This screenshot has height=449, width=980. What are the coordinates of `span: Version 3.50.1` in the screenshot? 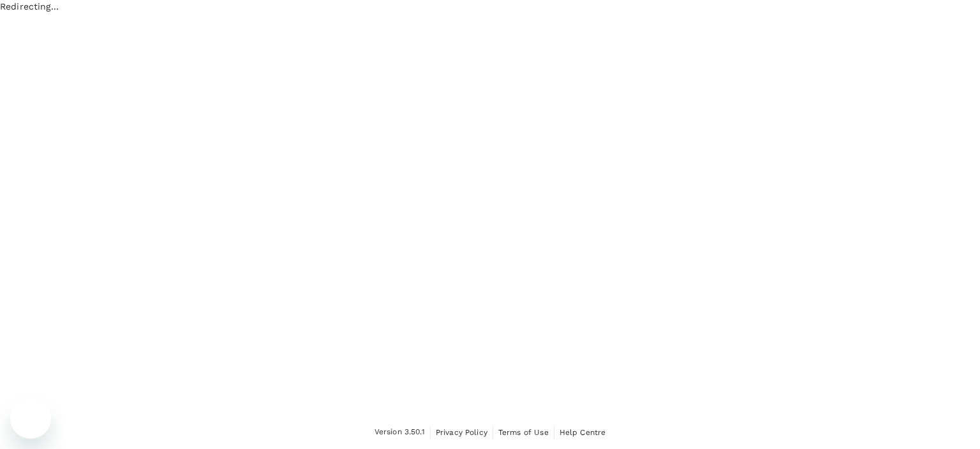 It's located at (400, 432).